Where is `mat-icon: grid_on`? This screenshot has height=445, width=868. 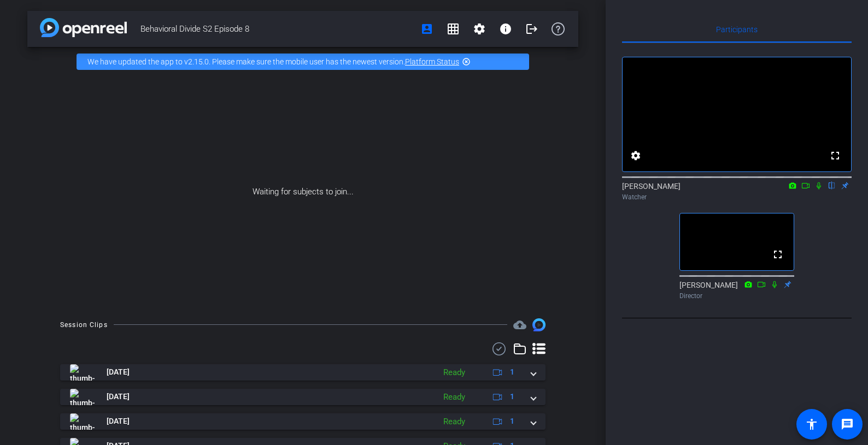 mat-icon: grid_on is located at coordinates (453, 29).